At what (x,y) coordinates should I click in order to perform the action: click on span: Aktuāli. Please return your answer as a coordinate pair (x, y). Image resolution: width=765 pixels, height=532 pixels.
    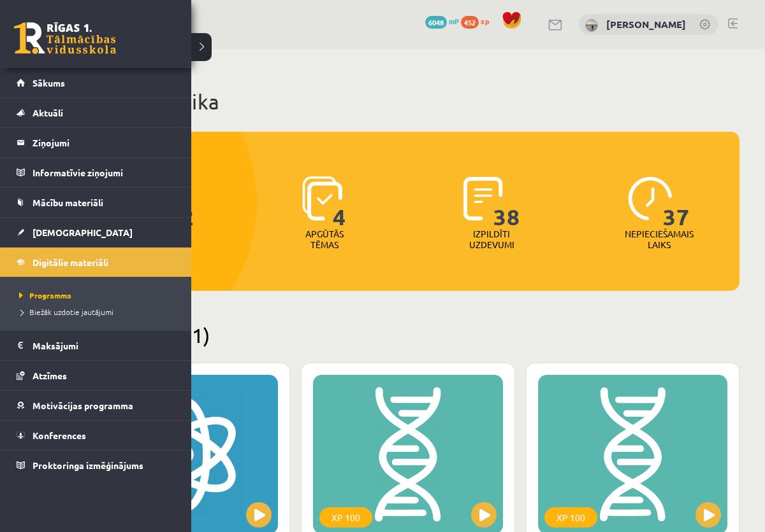
    Looking at the image, I should click on (48, 113).